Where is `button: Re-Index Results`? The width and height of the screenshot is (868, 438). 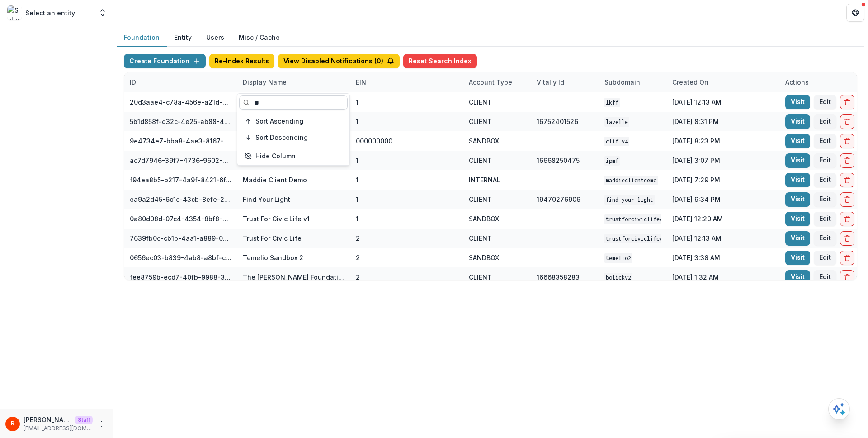
button: Re-Index Results is located at coordinates (242, 61).